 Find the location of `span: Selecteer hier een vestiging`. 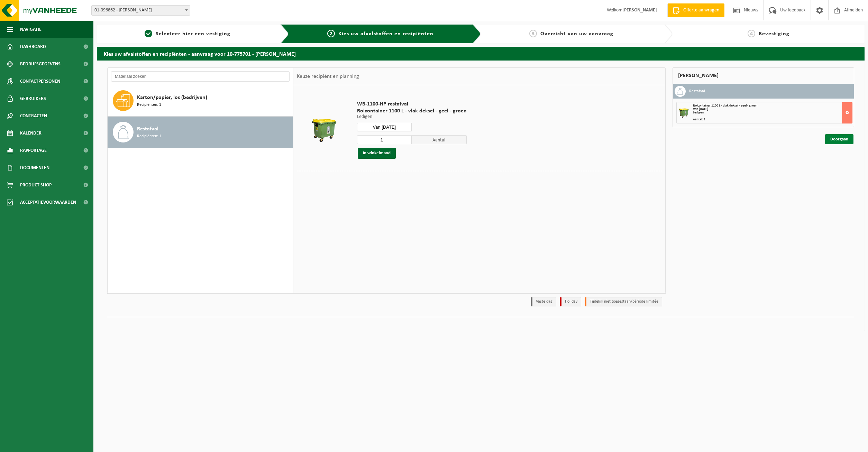

span: Selecteer hier een vestiging is located at coordinates (193, 34).